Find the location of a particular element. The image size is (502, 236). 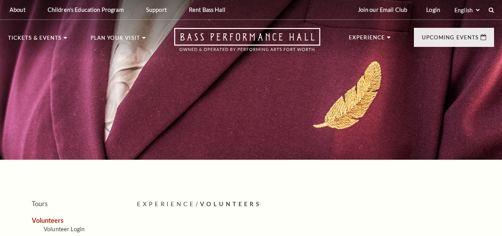

p: Children's Education Program is located at coordinates (86, 10).